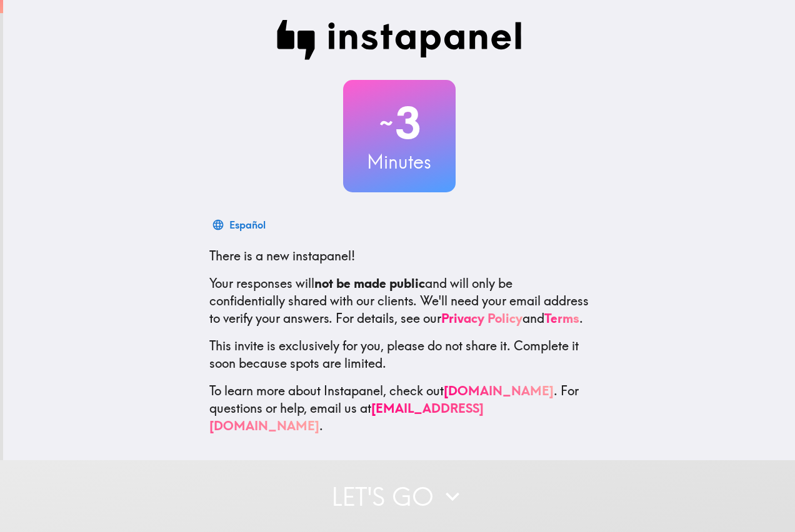 The width and height of the screenshot is (795, 532). I want to click on p: To learn more about Instapanel, check out . For questions or help, email us at ., so click(399, 408).